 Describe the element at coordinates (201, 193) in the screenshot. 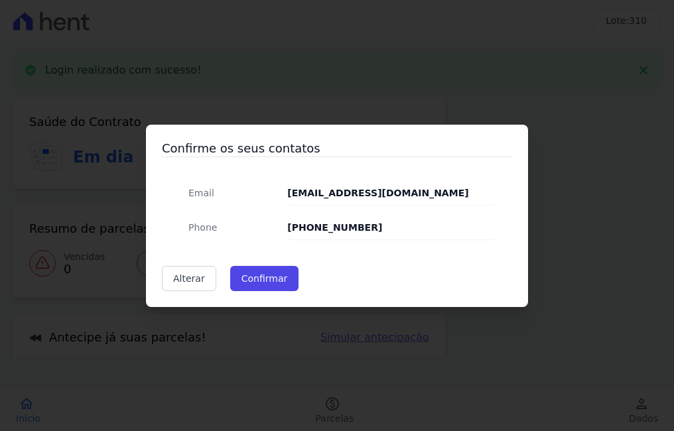

I see `span: translation missing: pt-BR.public.contracts.modal.confirmation.email` at that location.